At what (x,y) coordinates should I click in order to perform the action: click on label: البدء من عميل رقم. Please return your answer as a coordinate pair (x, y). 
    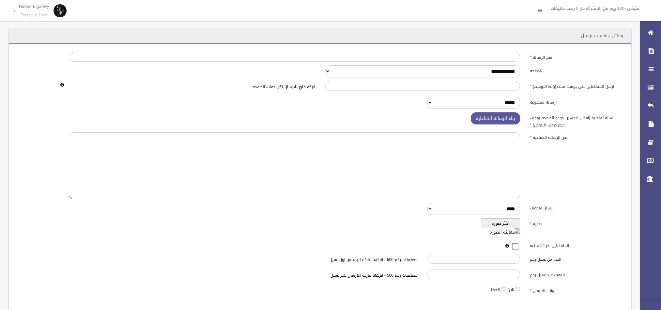
    Looking at the image, I should click on (576, 258).